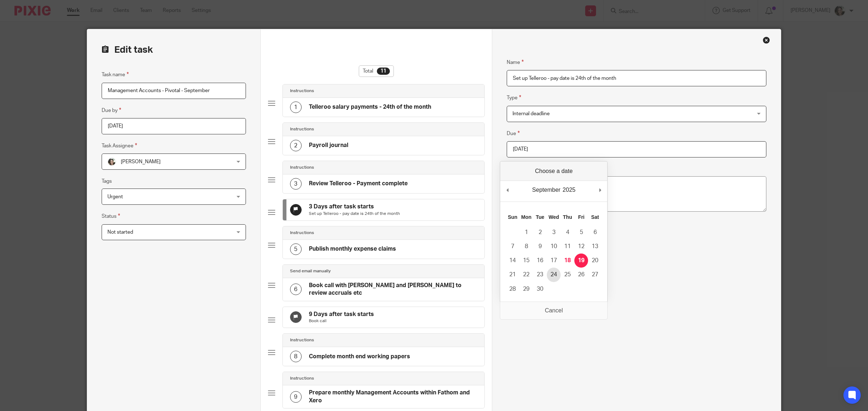 The height and width of the screenshot is (411, 868). What do you see at coordinates (595, 275) in the screenshot?
I see `button: 27` at bounding box center [595, 275].